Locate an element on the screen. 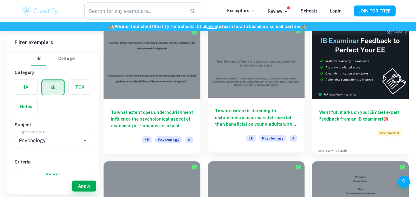 This screenshot has height=197, width=416. h6: Filter exemplars is located at coordinates (53, 43).